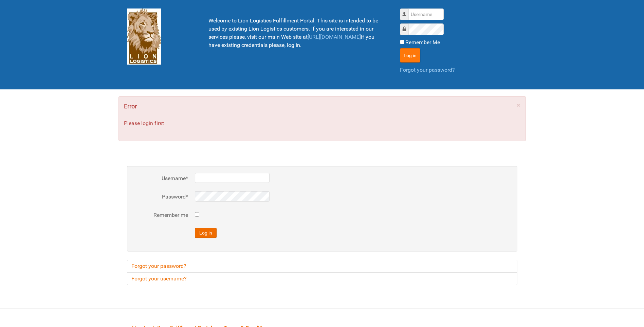  I want to click on p: Welcome to Lion Logistics Fulfillment Portal. This site is intended to be used by existing Lion L..., so click(296, 33).